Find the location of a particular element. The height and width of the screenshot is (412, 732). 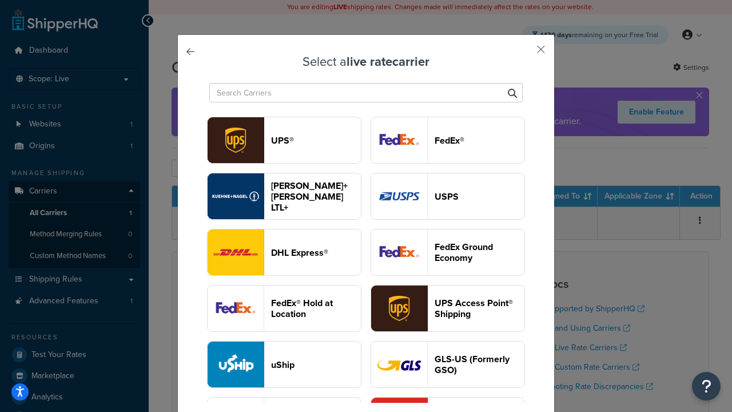

button: fedEx logoFedEx® is located at coordinates (448, 140).